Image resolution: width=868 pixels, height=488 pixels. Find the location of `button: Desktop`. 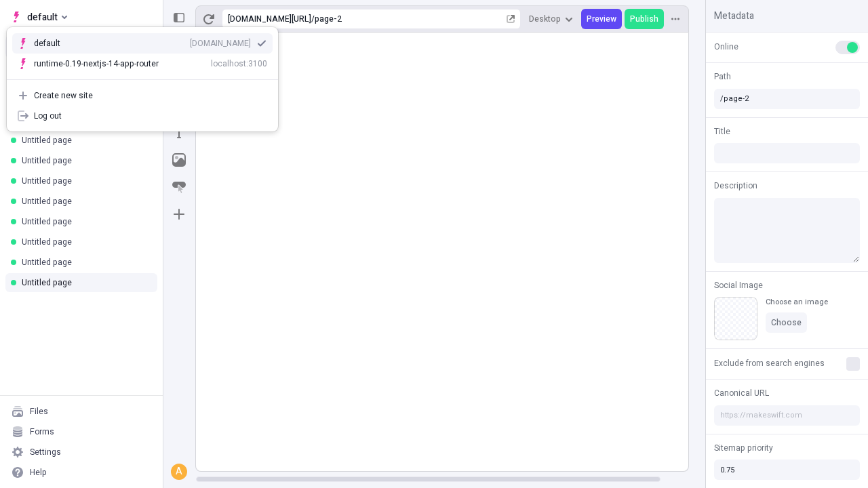

button: Desktop is located at coordinates (551, 19).